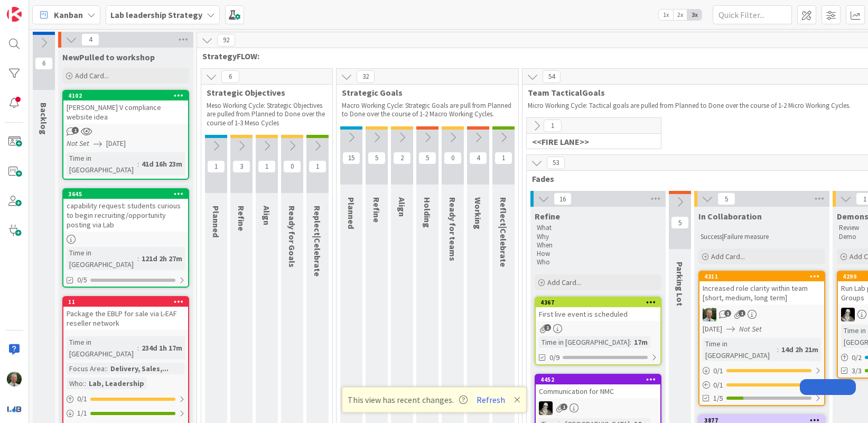 The image size is (868, 423). I want to click on span: 92, so click(226, 40).